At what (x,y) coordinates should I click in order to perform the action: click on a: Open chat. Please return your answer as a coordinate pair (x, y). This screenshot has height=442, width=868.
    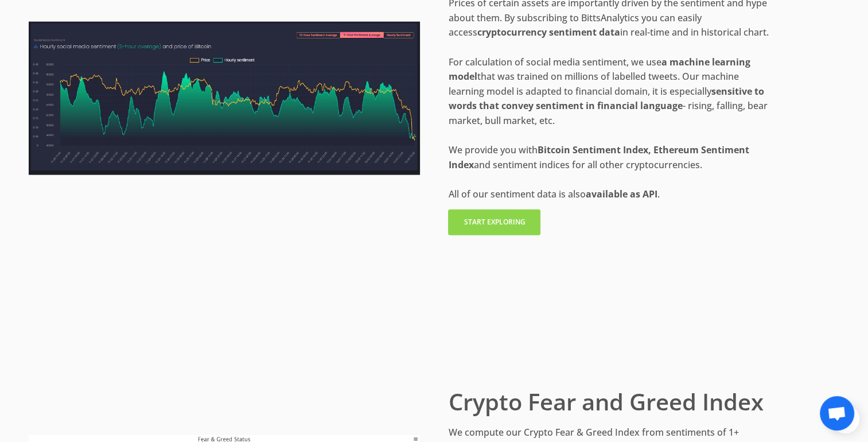
    Looking at the image, I should click on (837, 413).